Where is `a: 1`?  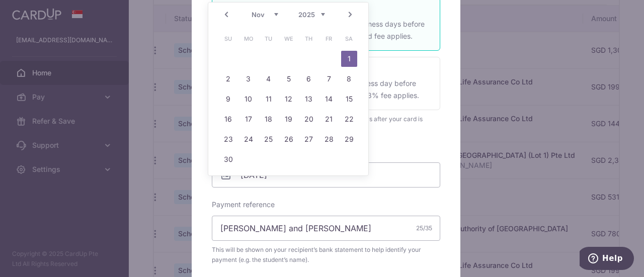
a: 1 is located at coordinates (349, 59).